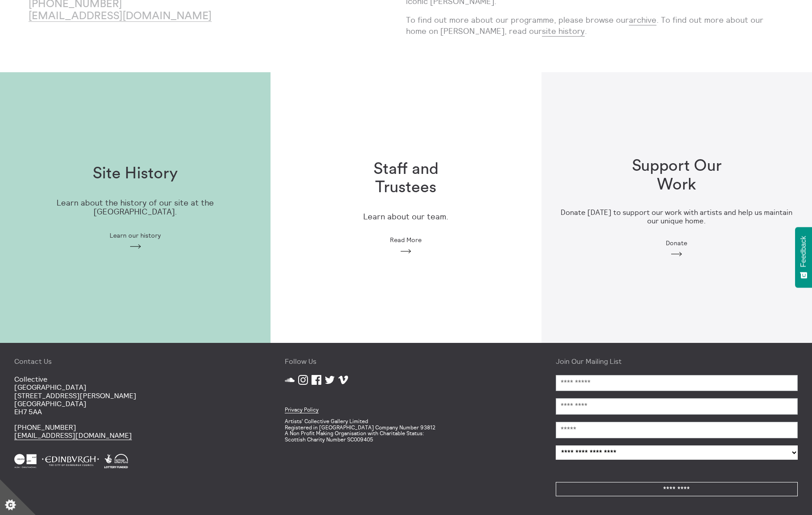 This screenshot has width=812, height=515. I want to click on p: To find out more about our programme, please browse our . To find out more about our home on [PER..., so click(595, 25).